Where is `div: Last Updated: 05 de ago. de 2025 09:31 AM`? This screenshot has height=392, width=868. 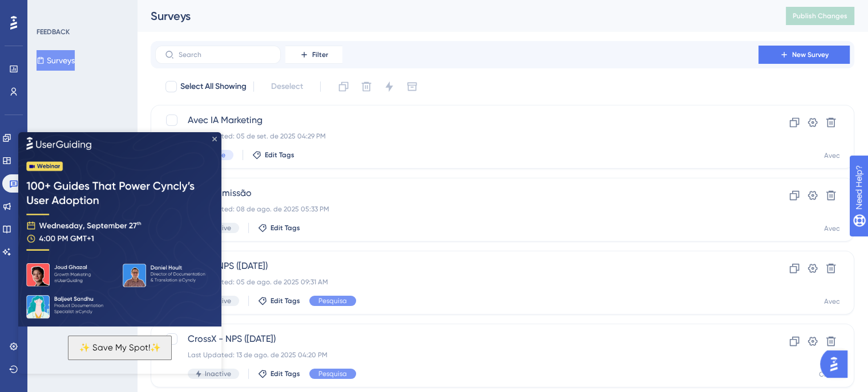 div: Last Updated: 05 de ago. de 2025 09:31 AM is located at coordinates (456, 282).